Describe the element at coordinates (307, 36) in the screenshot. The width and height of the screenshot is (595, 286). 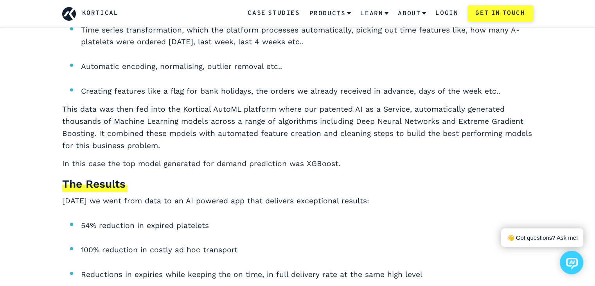
I see `li: Time series transformation, which the platform processes automatically, picking out time features...` at that location.